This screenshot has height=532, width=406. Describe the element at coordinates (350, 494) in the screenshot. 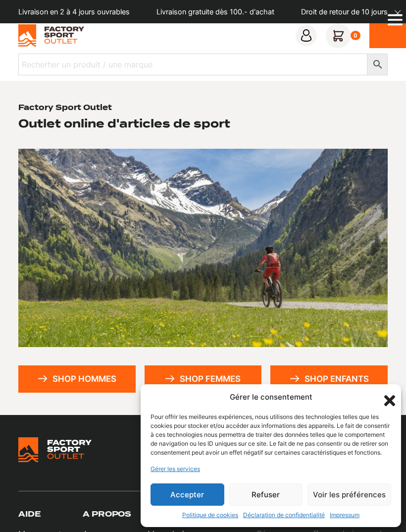

I see `button: Voir les préférences` at that location.